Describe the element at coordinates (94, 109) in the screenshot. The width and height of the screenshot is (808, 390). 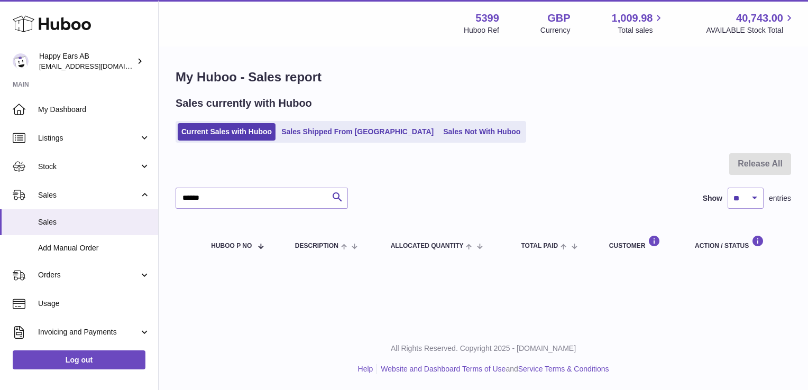
I see `span: My Dashboard` at that location.